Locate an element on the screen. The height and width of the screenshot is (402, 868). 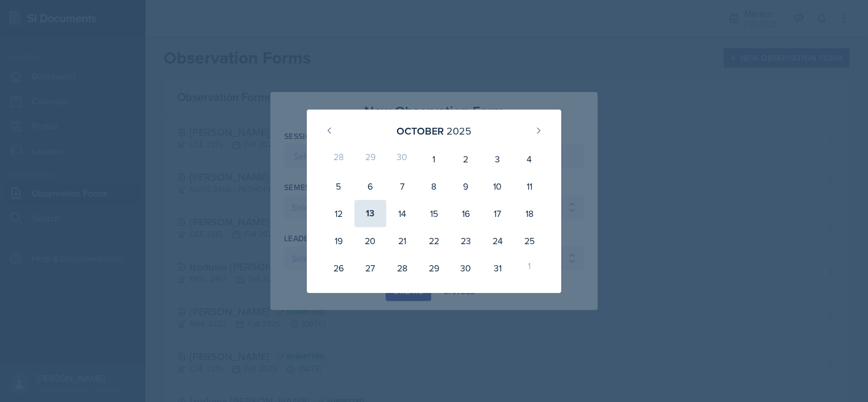
div: 9 is located at coordinates (466, 187).